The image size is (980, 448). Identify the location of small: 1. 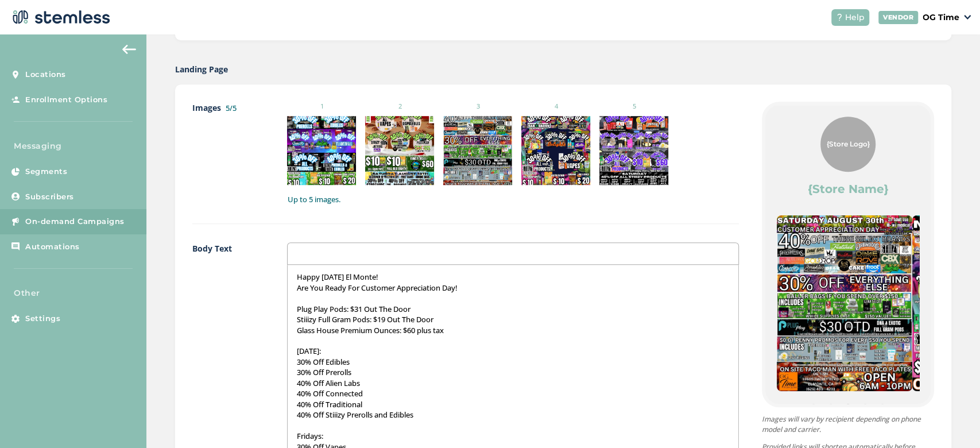
(321, 106).